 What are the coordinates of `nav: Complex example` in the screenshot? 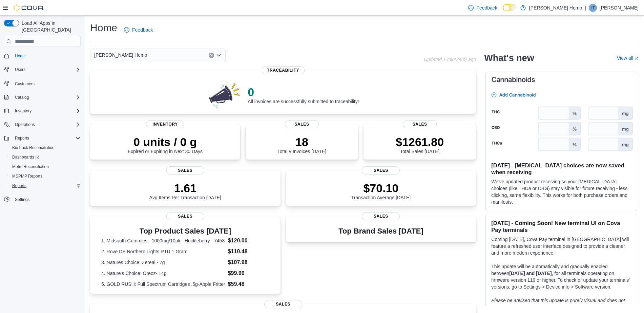 It's located at (42, 135).